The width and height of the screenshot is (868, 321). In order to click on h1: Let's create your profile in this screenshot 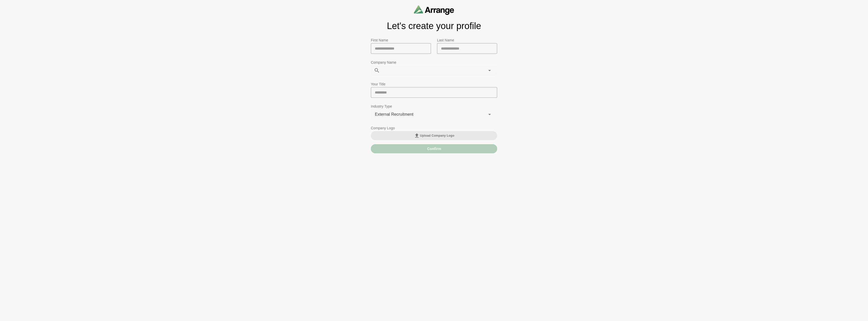, I will do `click(434, 26)`.